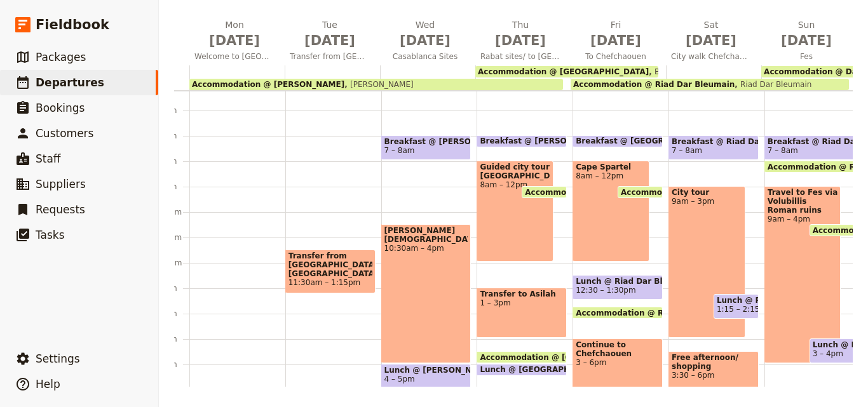  What do you see at coordinates (330, 34) in the screenshot?
I see `h2: Tue` at bounding box center [330, 34].